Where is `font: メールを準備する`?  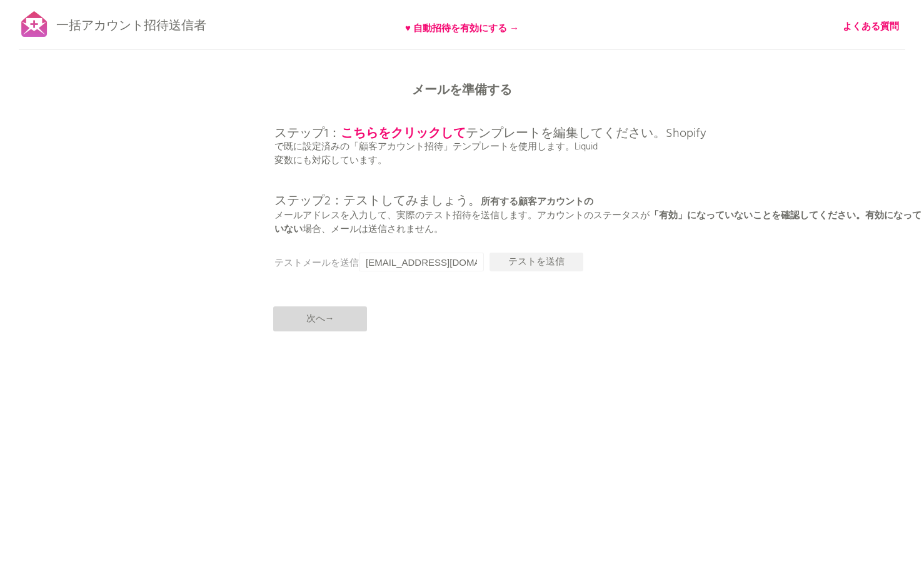 font: メールを準備する is located at coordinates (462, 90).